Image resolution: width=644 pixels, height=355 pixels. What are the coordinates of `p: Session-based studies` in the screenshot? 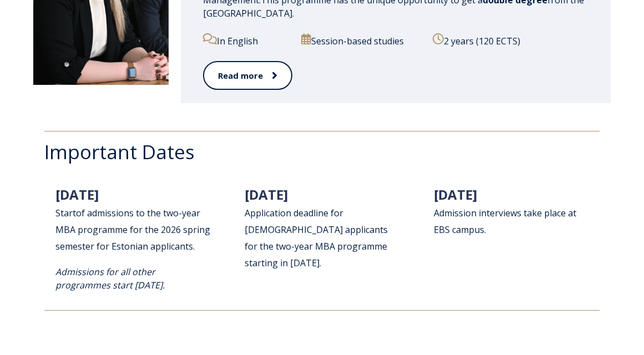 It's located at (363, 41).